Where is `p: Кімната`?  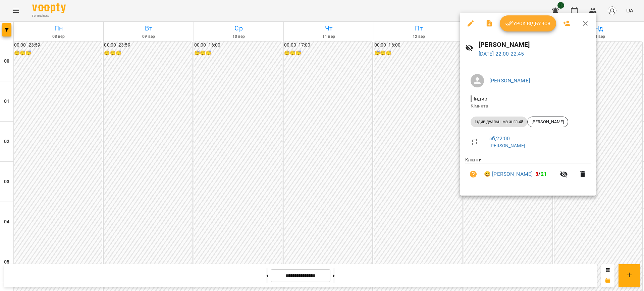 p: Кімната is located at coordinates (528, 106).